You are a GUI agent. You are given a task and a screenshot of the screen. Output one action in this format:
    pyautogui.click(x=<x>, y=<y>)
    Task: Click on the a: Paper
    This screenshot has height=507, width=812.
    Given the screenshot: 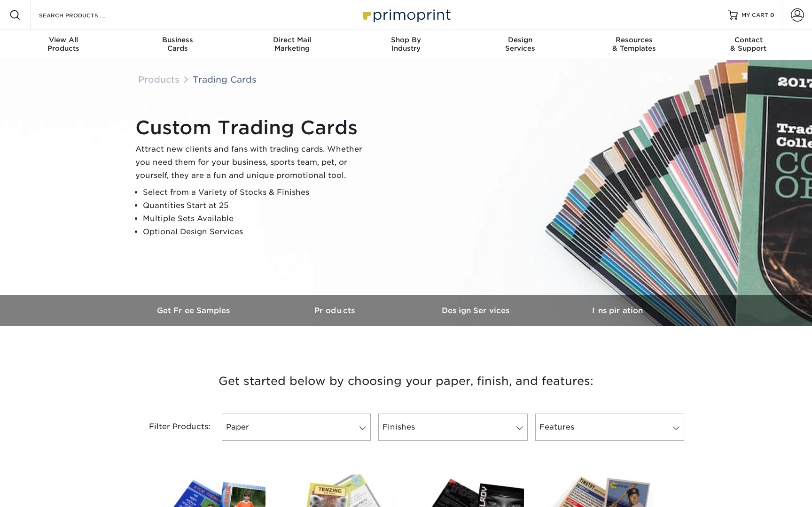 What is the action you would take?
    pyautogui.click(x=296, y=427)
    